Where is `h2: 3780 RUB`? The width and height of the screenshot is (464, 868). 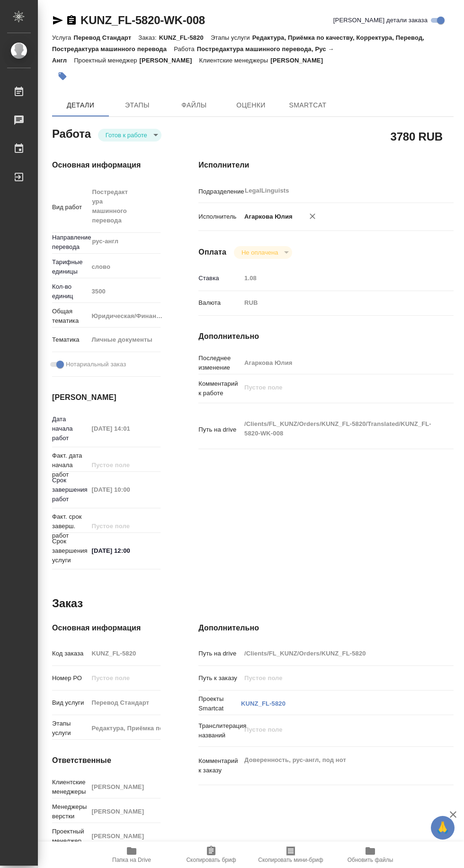 h2: 3780 RUB is located at coordinates (416, 136).